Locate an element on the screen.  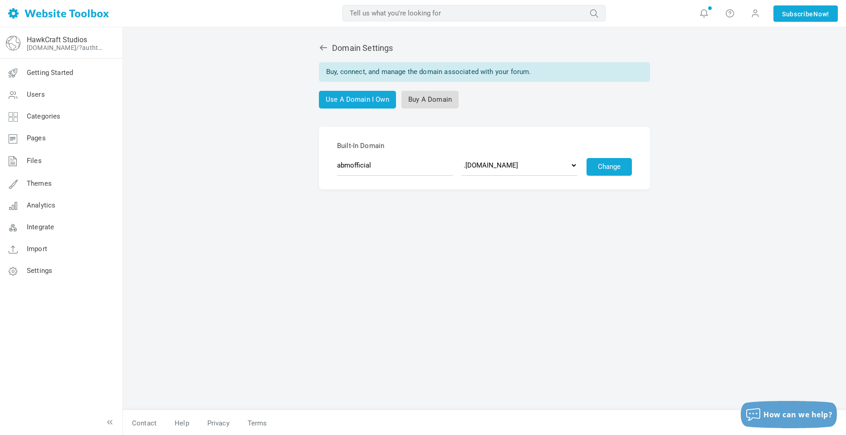
button: Change is located at coordinates (609, 166).